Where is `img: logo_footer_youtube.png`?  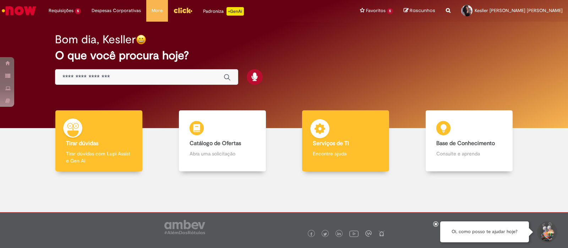 img: logo_footer_youtube.png is located at coordinates (354, 234).